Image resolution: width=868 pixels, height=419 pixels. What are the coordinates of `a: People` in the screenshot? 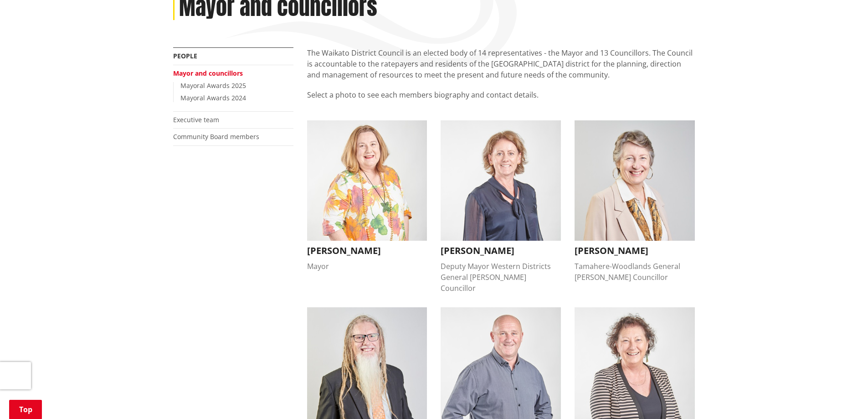 It's located at (185, 56).